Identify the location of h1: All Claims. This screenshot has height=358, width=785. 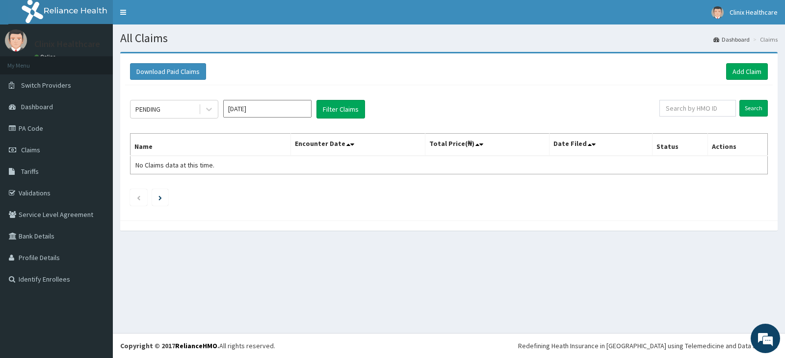
(449, 38).